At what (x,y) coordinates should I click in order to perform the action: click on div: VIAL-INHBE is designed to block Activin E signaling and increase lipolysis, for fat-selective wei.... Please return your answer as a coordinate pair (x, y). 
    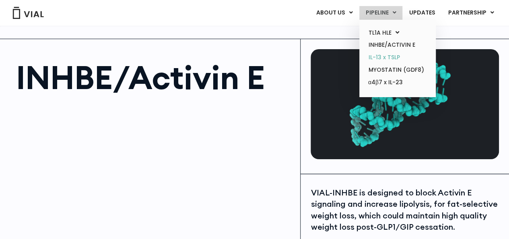
    Looking at the image, I should click on (405, 210).